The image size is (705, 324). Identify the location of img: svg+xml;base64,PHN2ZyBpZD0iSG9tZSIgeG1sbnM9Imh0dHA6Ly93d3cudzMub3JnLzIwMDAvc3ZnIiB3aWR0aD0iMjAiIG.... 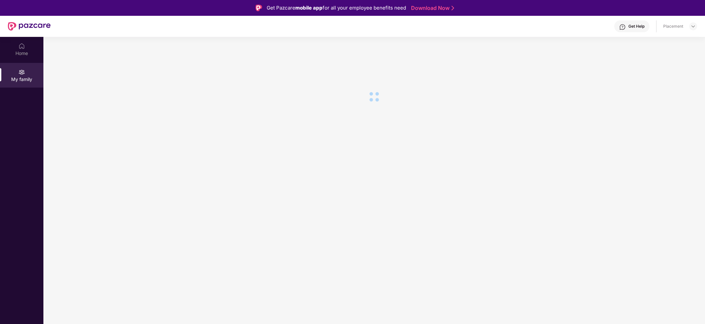
(22, 46).